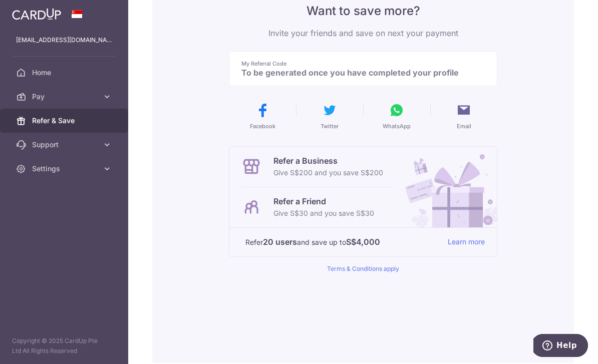 This screenshot has width=598, height=364. Describe the element at coordinates (363, 269) in the screenshot. I see `a: Terms & Conditions apply` at that location.